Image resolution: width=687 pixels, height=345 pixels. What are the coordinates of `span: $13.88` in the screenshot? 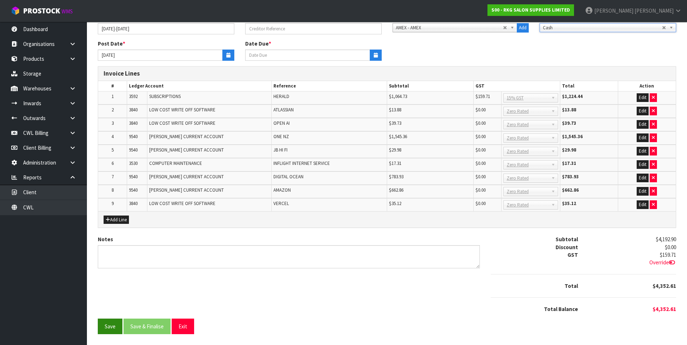 It's located at (395, 110).